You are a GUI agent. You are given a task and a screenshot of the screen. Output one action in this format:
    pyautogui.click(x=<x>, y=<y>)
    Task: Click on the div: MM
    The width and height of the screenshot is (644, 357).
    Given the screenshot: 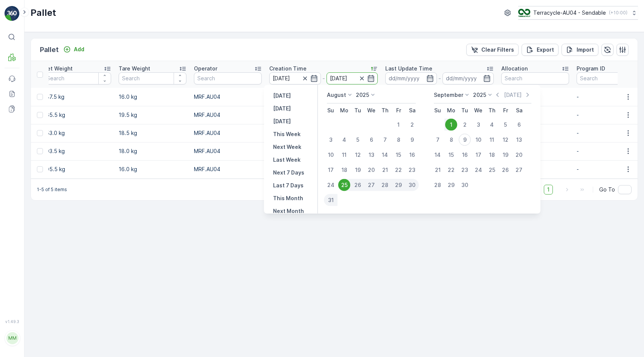 What is the action you would take?
    pyautogui.click(x=12, y=338)
    